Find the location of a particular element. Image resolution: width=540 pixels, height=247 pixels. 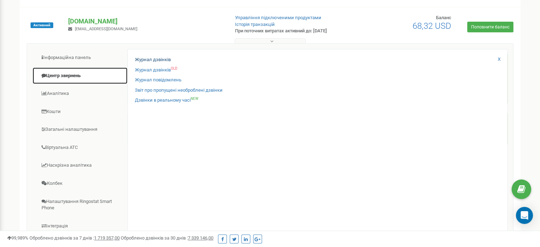

a: X is located at coordinates (499, 59).